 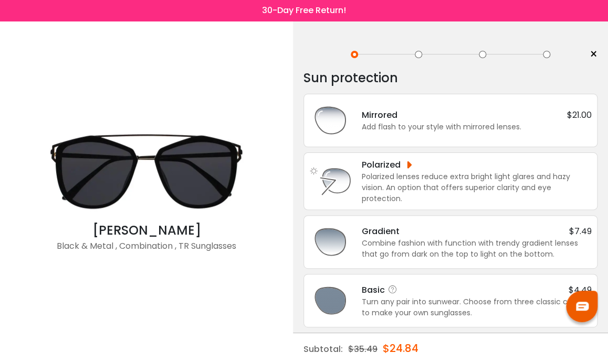 What do you see at coordinates (387, 165) in the screenshot?
I see `div: Polarized` at bounding box center [387, 165].